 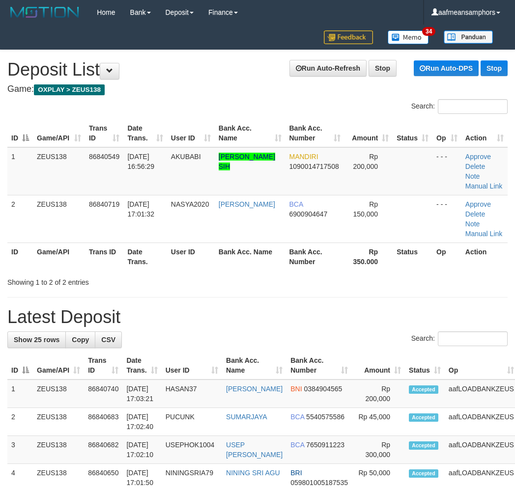 What do you see at coordinates (104, 256) in the screenshot?
I see `th: Trans ID` at bounding box center [104, 256].